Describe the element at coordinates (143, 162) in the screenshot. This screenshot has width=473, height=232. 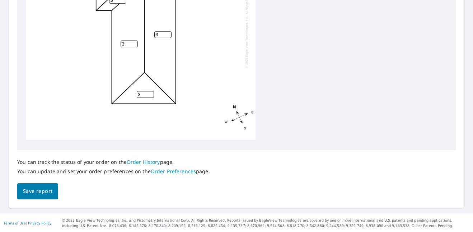
I see `a: Order History` at that location.